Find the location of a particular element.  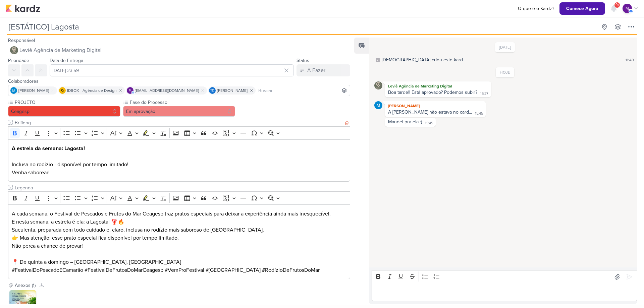

input: Buscar is located at coordinates (303, 90).